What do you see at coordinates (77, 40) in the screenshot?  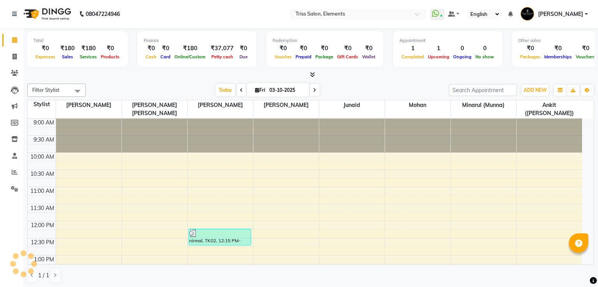 I see `div: Total` at bounding box center [77, 40].